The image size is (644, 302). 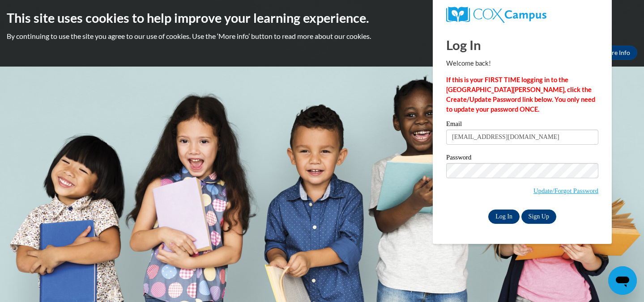 I want to click on p: Welcome back!, so click(x=522, y=63).